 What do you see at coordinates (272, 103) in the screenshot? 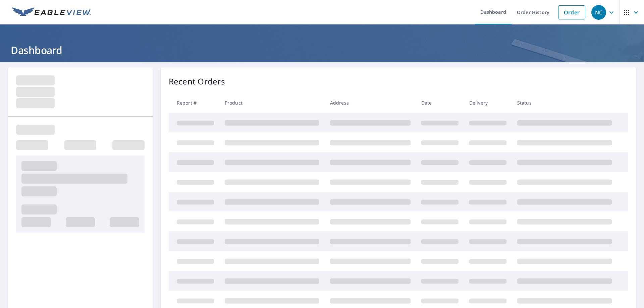
I see `th: Product` at bounding box center [272, 103].